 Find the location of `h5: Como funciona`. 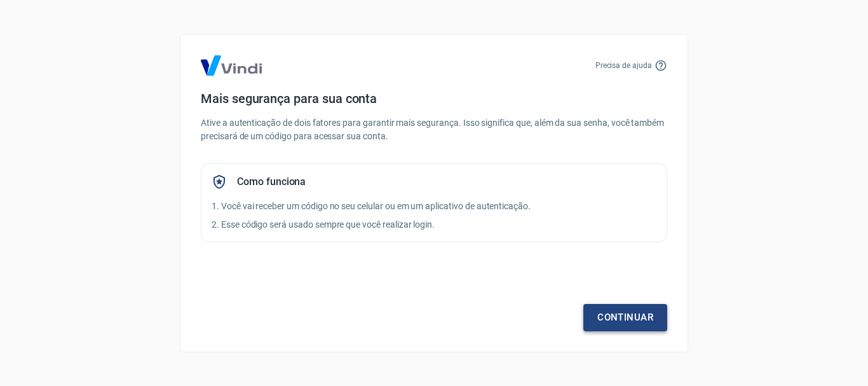

h5: Como funciona is located at coordinates (271, 182).